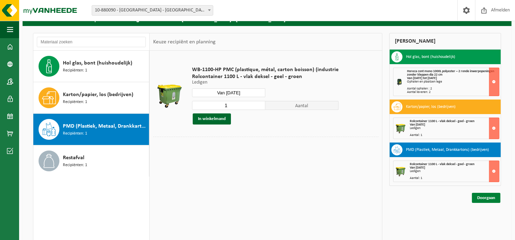 The image size is (515, 240). I want to click on span: PMD (Plastiek, Metaal, Drankkartons) (bedrijven), so click(105, 126).